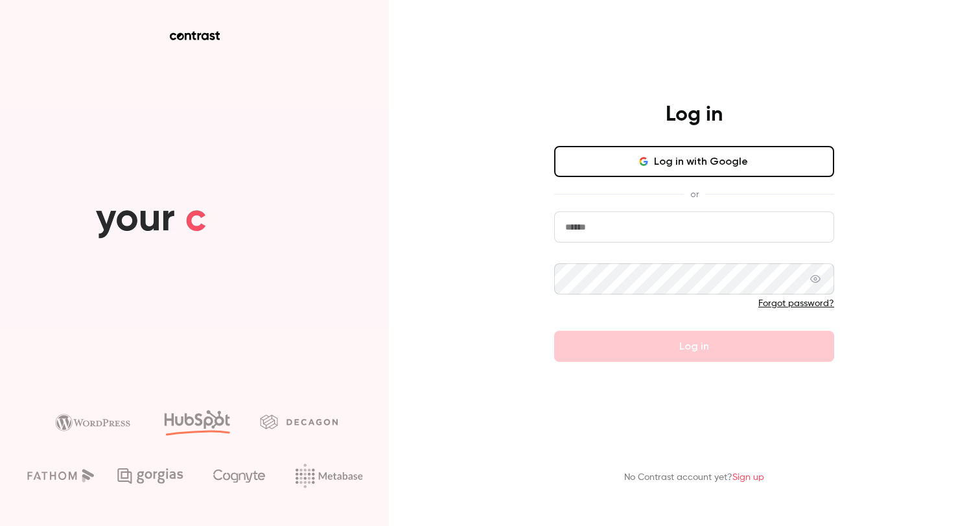 This screenshot has height=526, width=980. What do you see at coordinates (695, 115) in the screenshot?
I see `h4: Log in` at bounding box center [695, 115].